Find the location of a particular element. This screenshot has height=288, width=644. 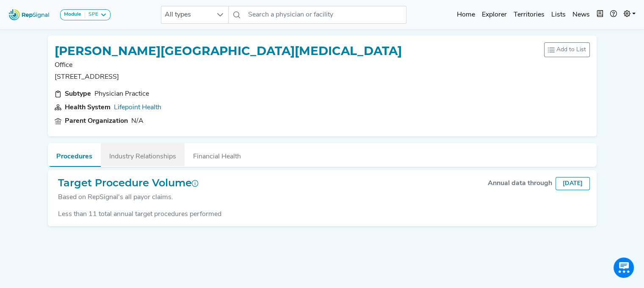

div: N/A is located at coordinates (137, 121).